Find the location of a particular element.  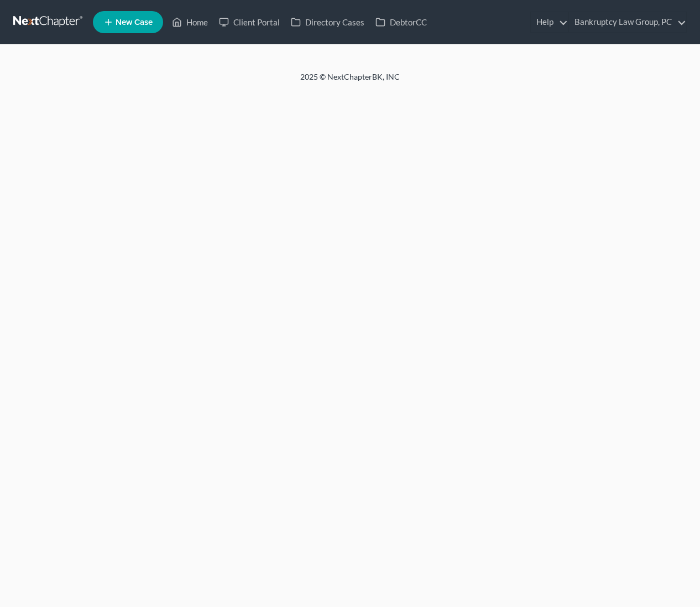

new-legal-case-button: New Case is located at coordinates (128, 22).